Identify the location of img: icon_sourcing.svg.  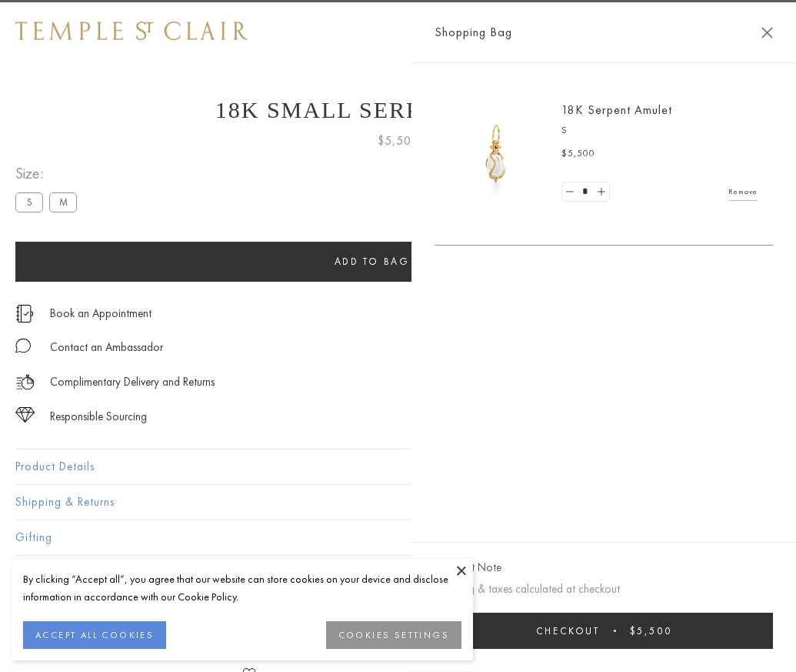
(25, 415).